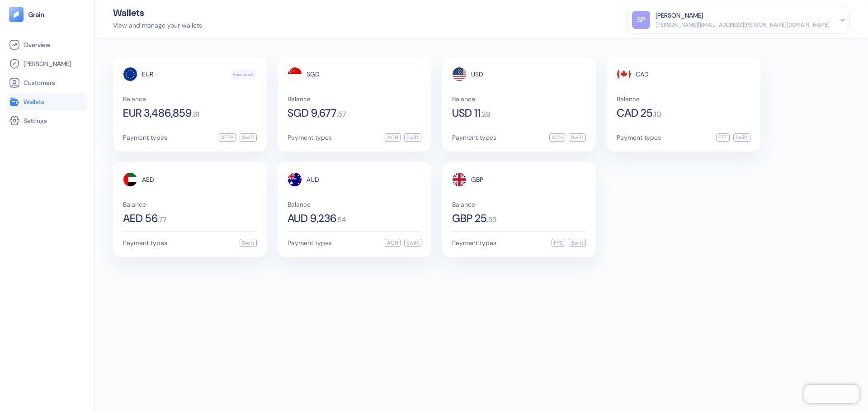  I want to click on span: . 81, so click(195, 115).